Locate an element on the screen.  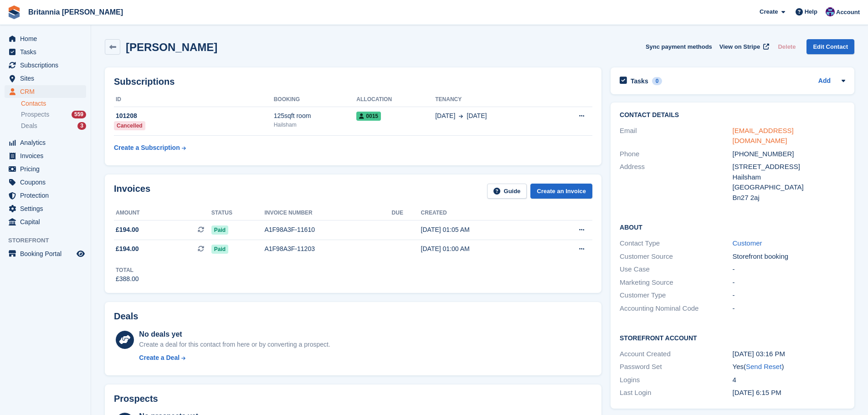
div: Contact Type is located at coordinates (676, 243).